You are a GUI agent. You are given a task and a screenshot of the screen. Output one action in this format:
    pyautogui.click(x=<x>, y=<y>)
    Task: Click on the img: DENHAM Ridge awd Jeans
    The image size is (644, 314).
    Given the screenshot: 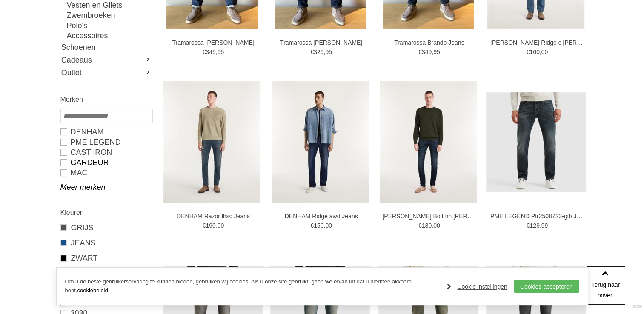 What is the action you would take?
    pyautogui.click(x=320, y=141)
    